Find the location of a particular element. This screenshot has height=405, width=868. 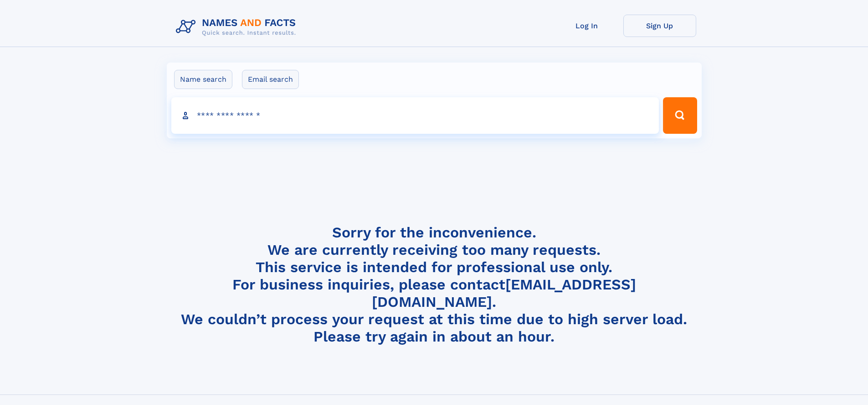

button: Search Button is located at coordinates (680, 115).